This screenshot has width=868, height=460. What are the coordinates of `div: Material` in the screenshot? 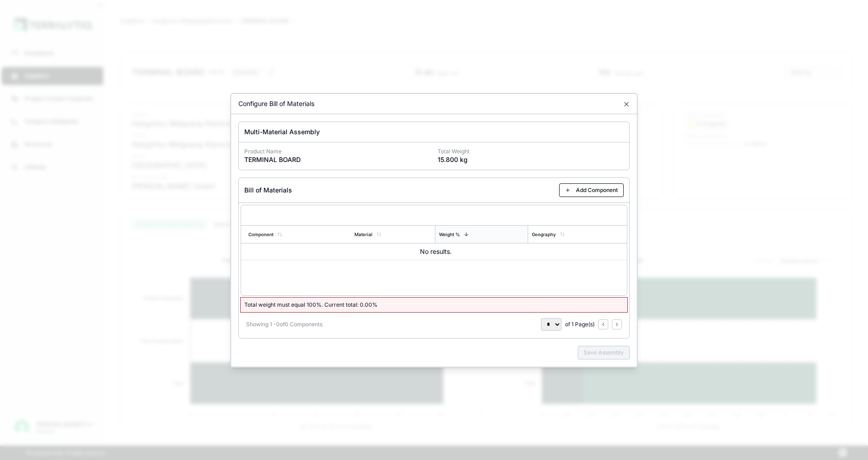 It's located at (363, 235).